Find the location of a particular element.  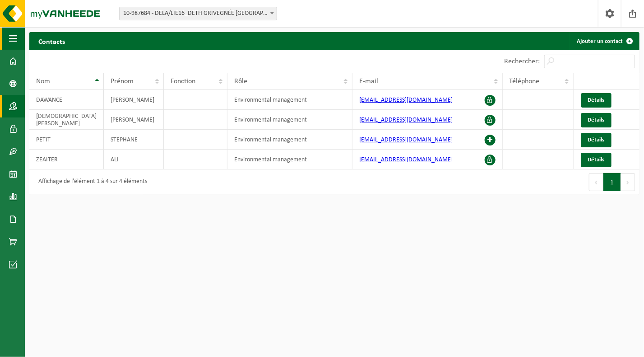

td: DAWANCE is located at coordinates (66, 100).